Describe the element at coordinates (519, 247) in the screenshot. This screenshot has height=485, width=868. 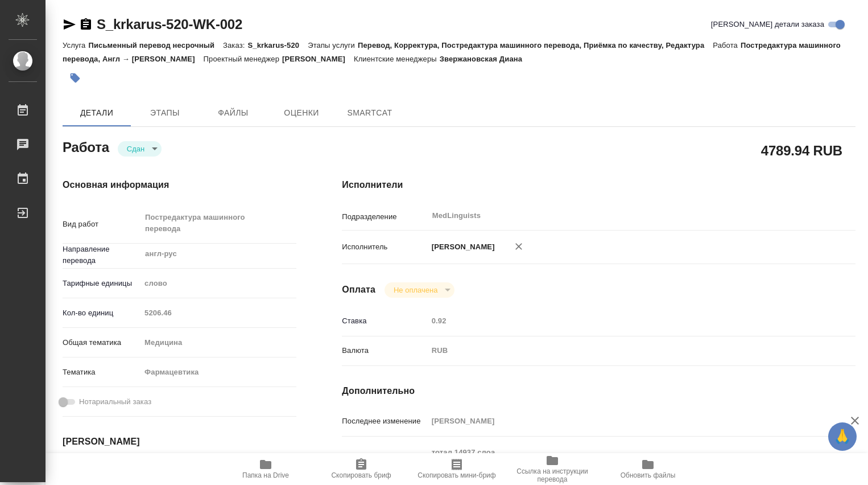
I see `button: Удалить исполнителя` at that location.